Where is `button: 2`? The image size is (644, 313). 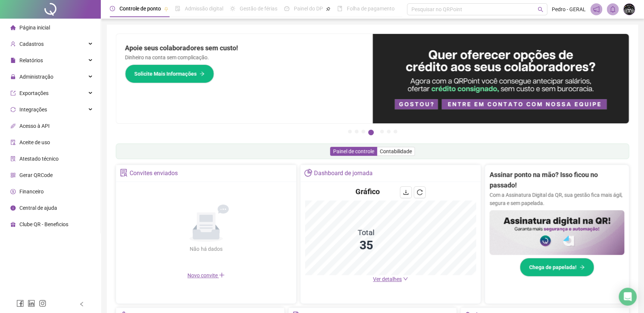 button: 2 is located at coordinates (357, 131).